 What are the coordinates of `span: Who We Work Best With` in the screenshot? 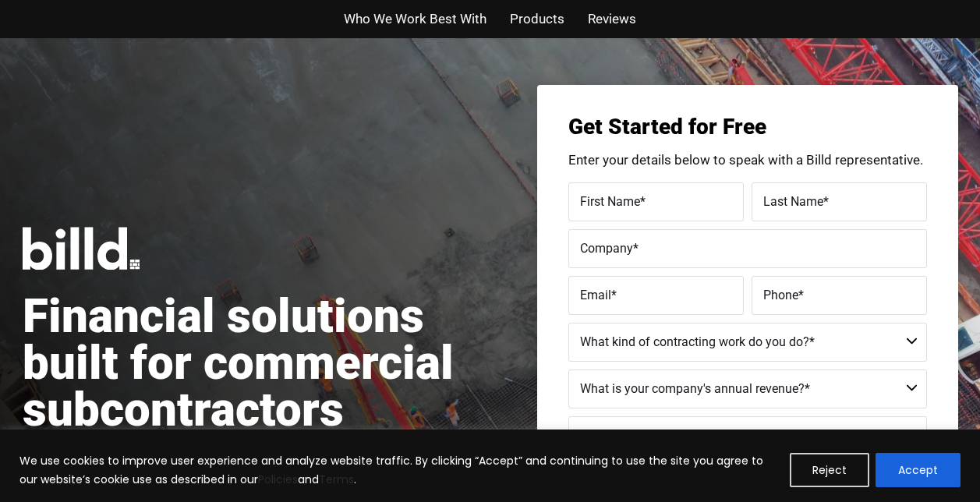 It's located at (415, 18).